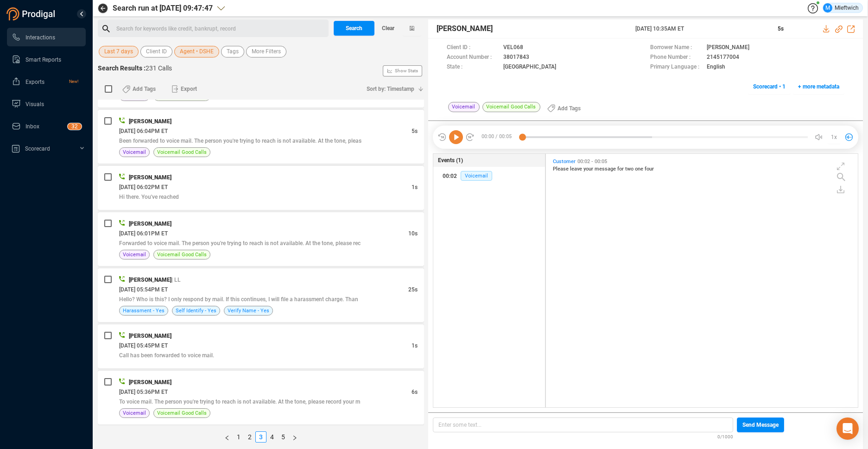 Image resolution: width=868 pixels, height=449 pixels. What do you see at coordinates (239, 437) in the screenshot?
I see `a: 1` at bounding box center [239, 437].